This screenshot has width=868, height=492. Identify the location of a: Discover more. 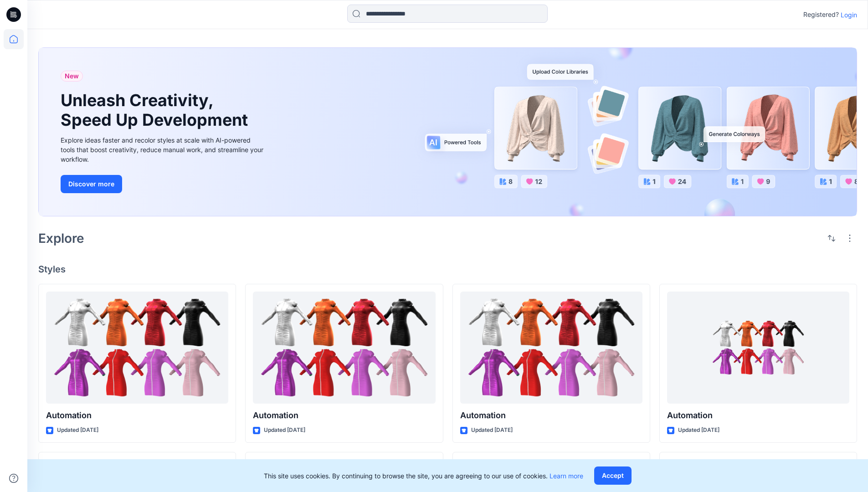
(163, 184).